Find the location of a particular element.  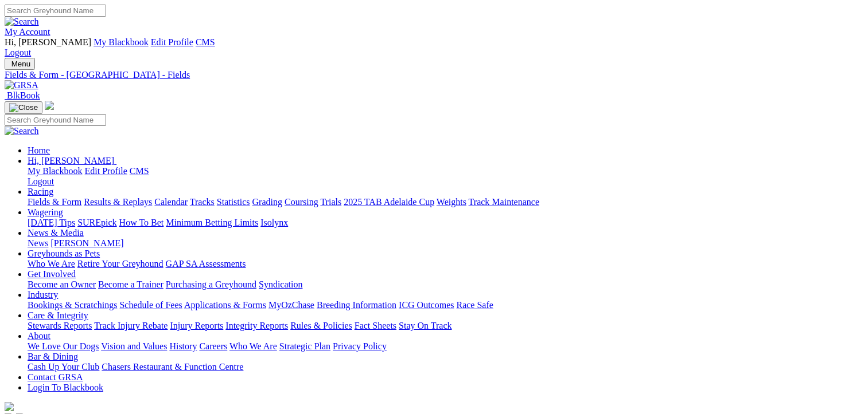

div: About is located at coordinates (445, 347).